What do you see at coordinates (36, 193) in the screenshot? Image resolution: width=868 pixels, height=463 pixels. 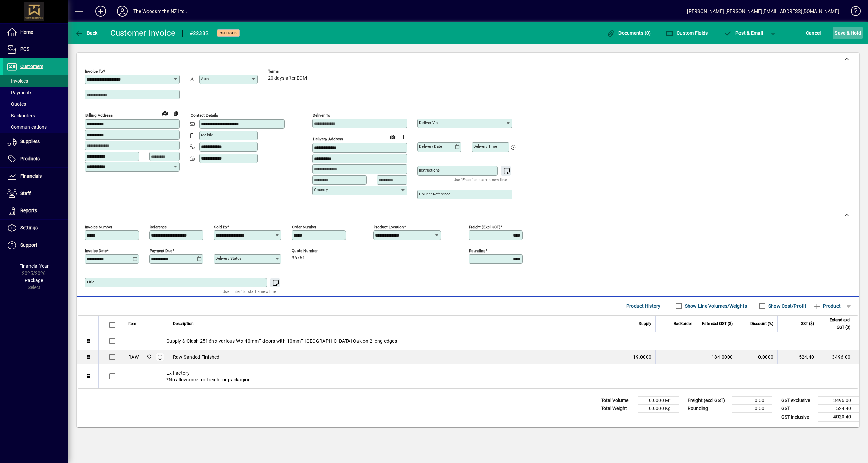 I see `a: Staff` at bounding box center [36, 193].